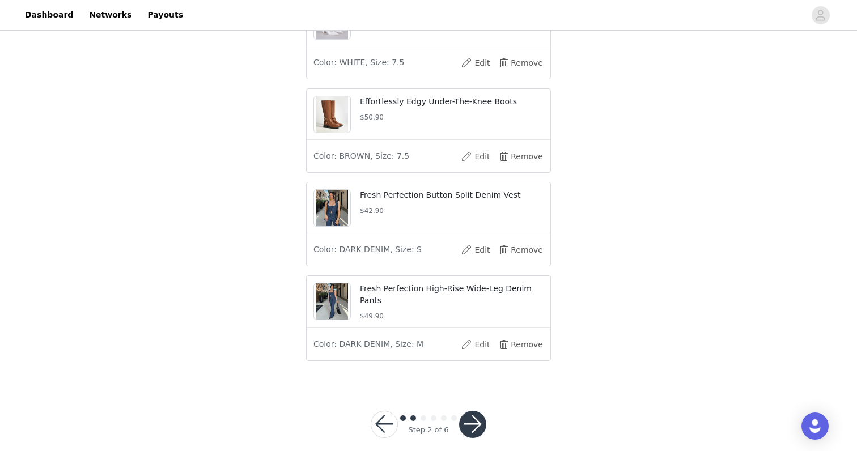  Describe the element at coordinates (452, 101) in the screenshot. I see `p: Effortlessly Edgy Under-The-Knee Boots` at that location.